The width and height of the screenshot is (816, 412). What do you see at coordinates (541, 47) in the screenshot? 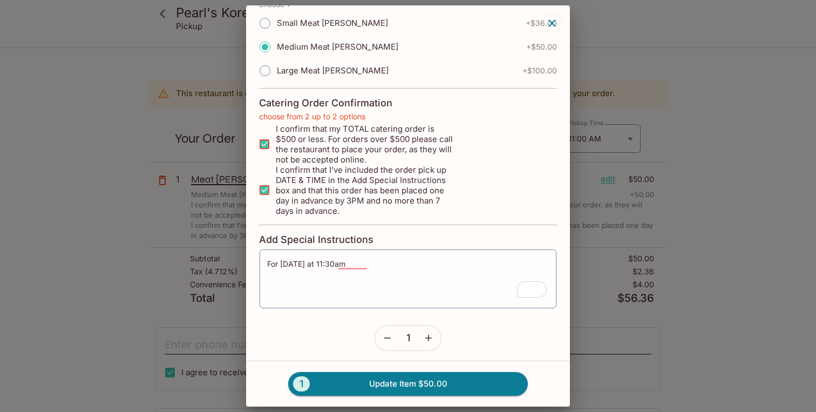
I see `span: + $50.00` at bounding box center [541, 47].